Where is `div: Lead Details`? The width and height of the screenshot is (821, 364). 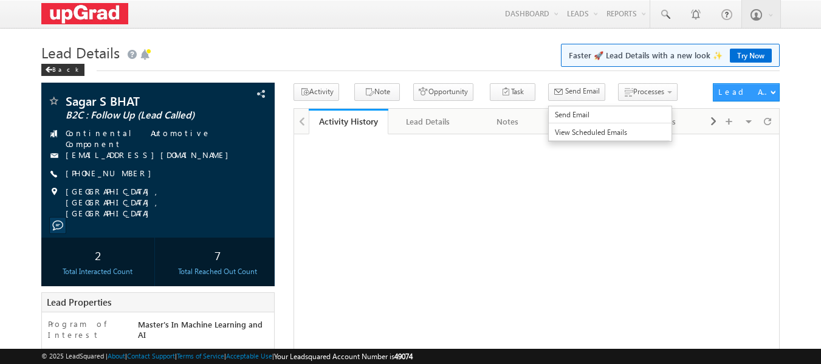 div: Lead Details is located at coordinates (427, 121).